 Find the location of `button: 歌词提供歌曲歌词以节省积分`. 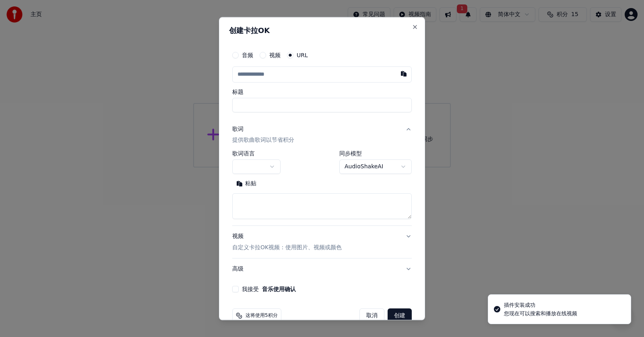

button: 歌词提供歌曲歌词以节省积分 is located at coordinates (322, 135).